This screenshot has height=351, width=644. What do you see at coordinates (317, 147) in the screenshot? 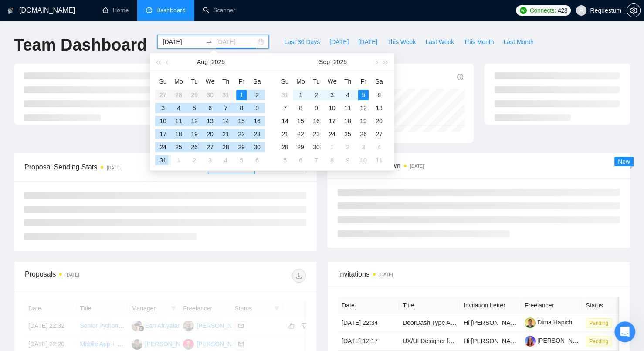
I see `td: 2025-09-30` at bounding box center [317, 147].